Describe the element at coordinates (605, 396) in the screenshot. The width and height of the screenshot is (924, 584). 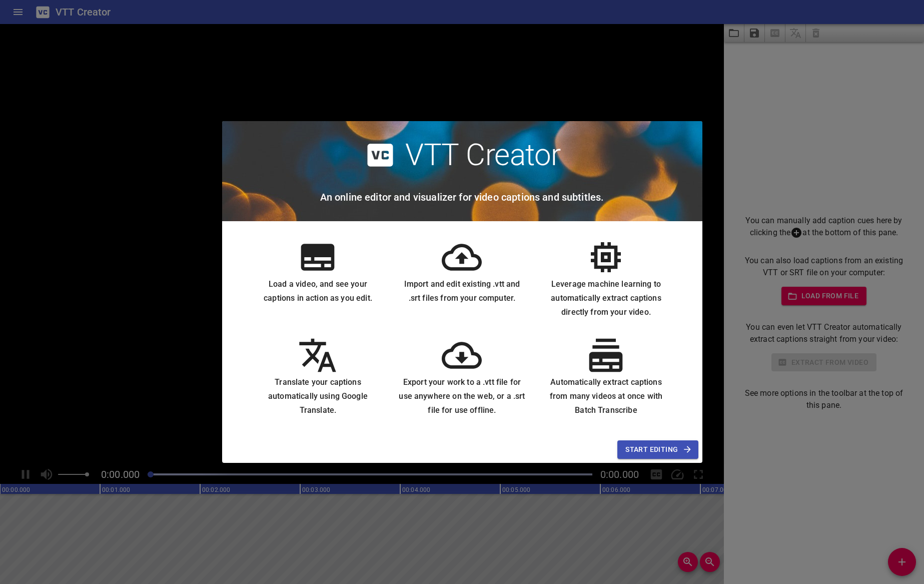
I see `h6: Automatically extract captions from many videos at once with Batch Transcribe` at that location.